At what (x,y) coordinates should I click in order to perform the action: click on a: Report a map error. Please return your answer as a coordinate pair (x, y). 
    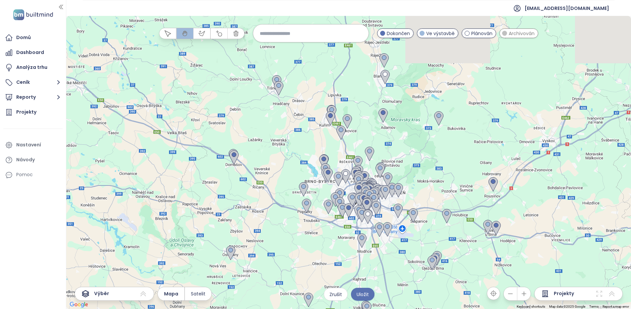
    Looking at the image, I should click on (616, 307).